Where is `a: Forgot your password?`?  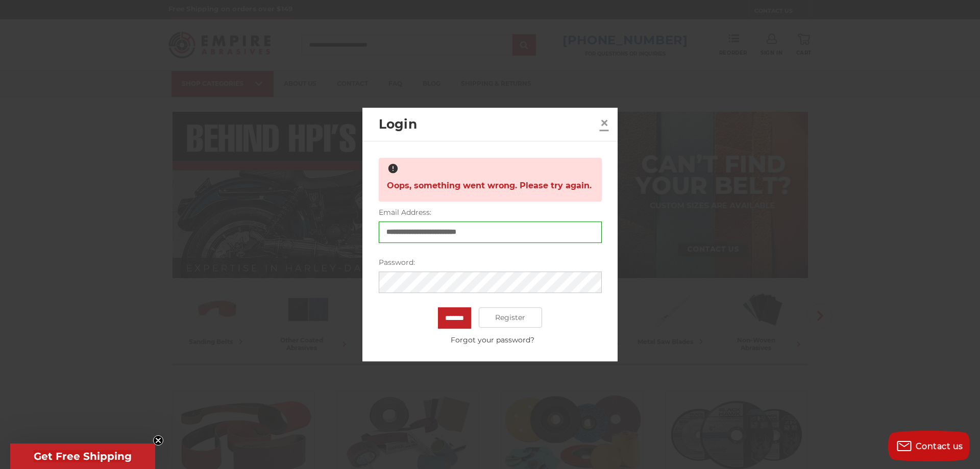
a: Forgot your password? is located at coordinates (493, 340).